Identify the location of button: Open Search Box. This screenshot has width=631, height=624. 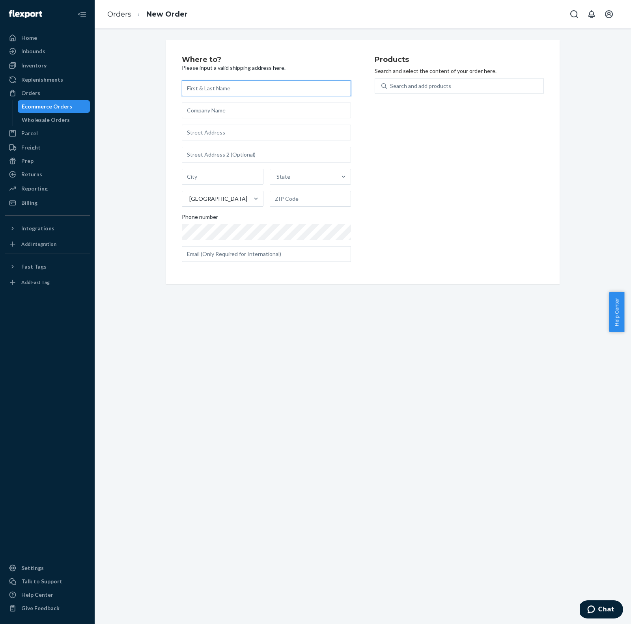
(574, 14).